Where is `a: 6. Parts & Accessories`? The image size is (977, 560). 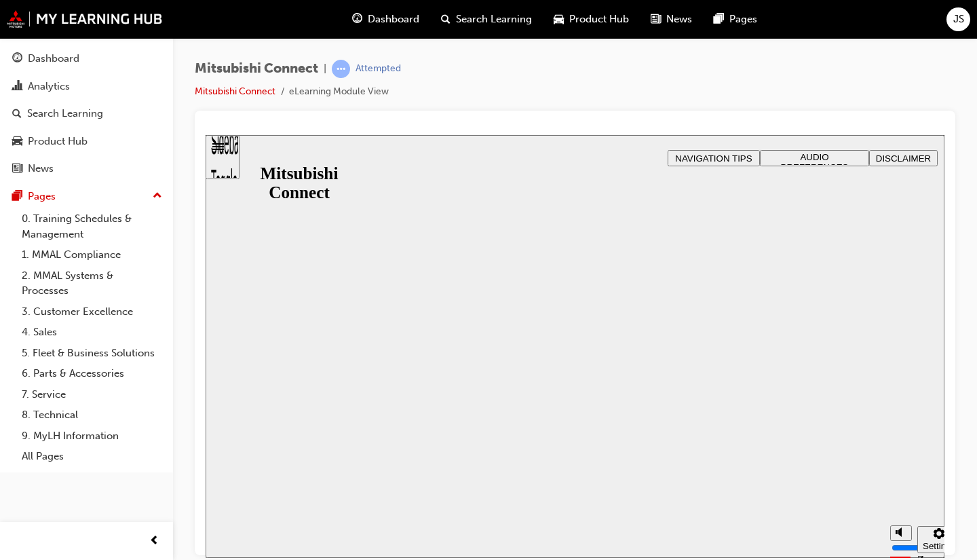 a: 6. Parts & Accessories is located at coordinates (91, 373).